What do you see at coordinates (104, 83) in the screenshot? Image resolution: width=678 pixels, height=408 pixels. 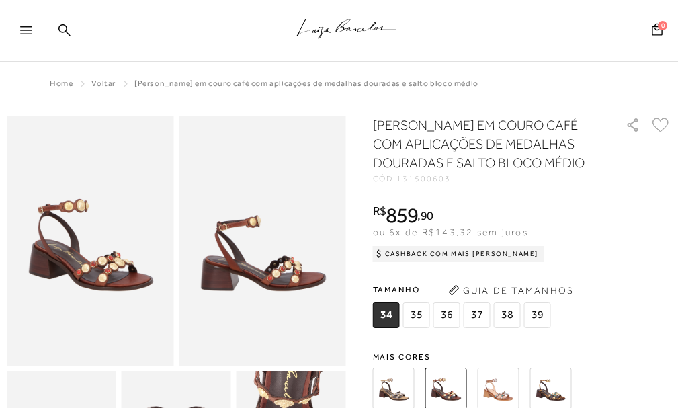 I see `a: Voltar` at bounding box center [104, 83].